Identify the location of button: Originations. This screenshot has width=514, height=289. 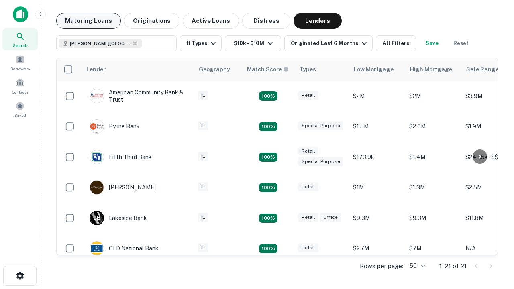
(152, 21).